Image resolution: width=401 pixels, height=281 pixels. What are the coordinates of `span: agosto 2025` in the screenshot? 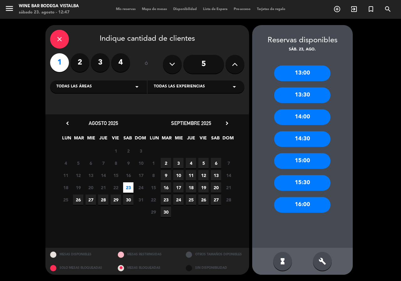 It's located at (103, 123).